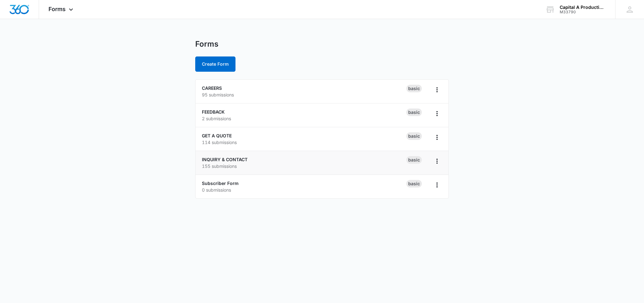 Image resolution: width=644 pixels, height=303 pixels. What do you see at coordinates (304, 118) in the screenshot?
I see `p: 2 submissions` at bounding box center [304, 118].